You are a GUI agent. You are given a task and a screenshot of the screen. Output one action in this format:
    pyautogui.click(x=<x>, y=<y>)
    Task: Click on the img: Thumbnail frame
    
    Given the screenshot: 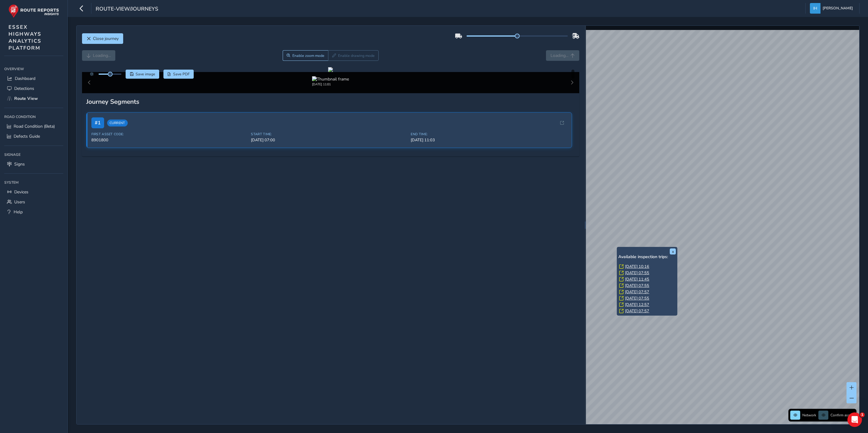 What is the action you would take?
    pyautogui.click(x=331, y=79)
    